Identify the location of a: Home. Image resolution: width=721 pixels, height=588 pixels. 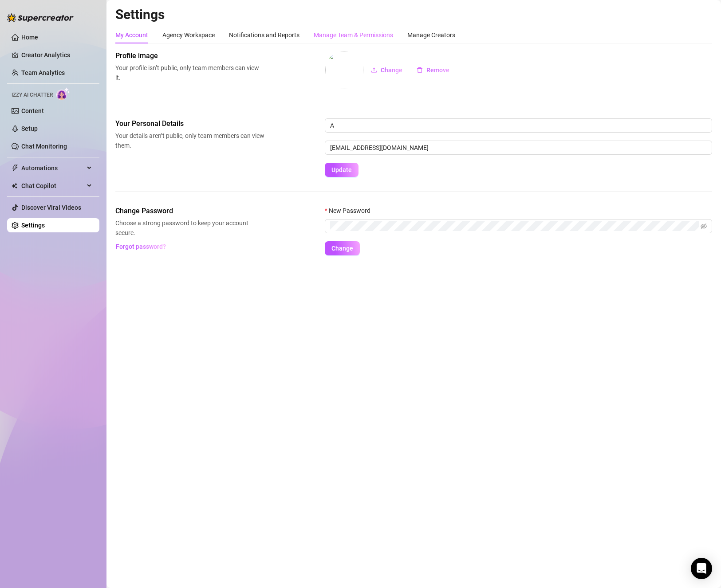
(30, 38).